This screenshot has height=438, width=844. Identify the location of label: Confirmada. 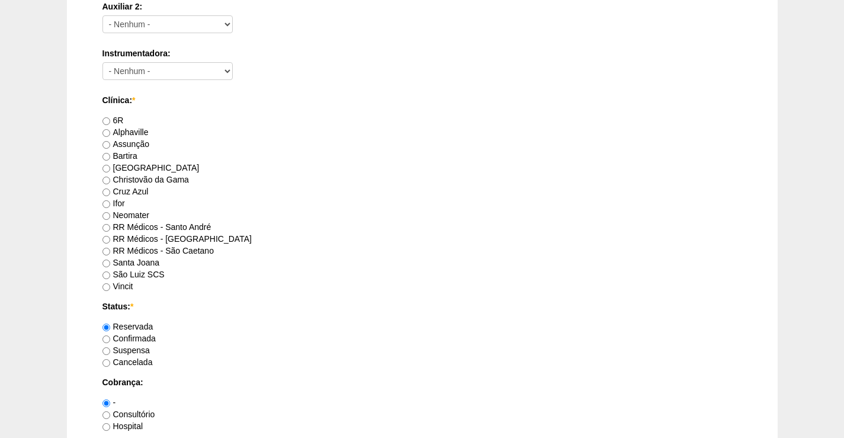
(129, 338).